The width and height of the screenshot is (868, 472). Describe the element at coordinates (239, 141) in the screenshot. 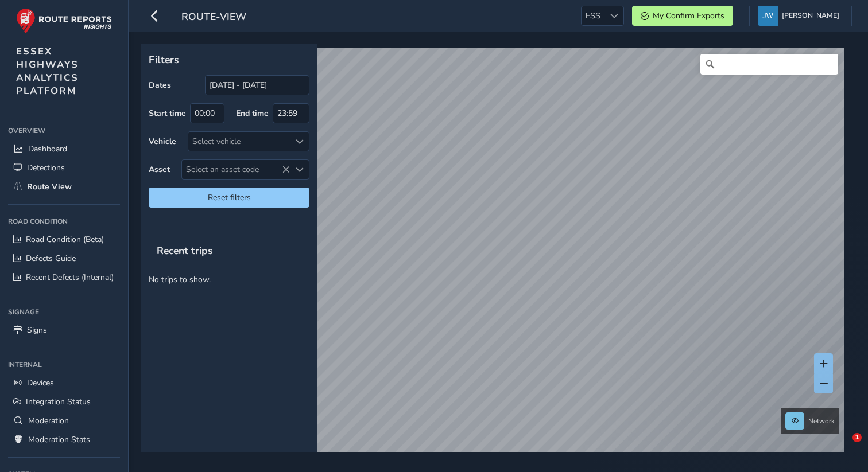

I see `div: Select vehicle` at that location.